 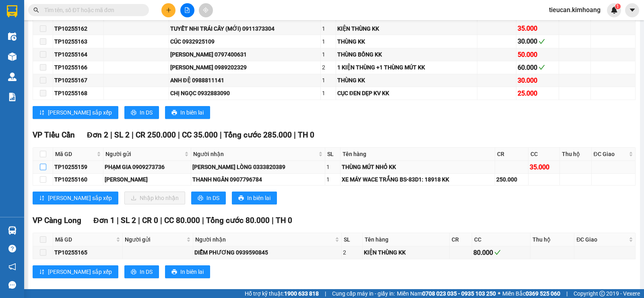 I want to click on div: 80.000, so click(x=501, y=252).